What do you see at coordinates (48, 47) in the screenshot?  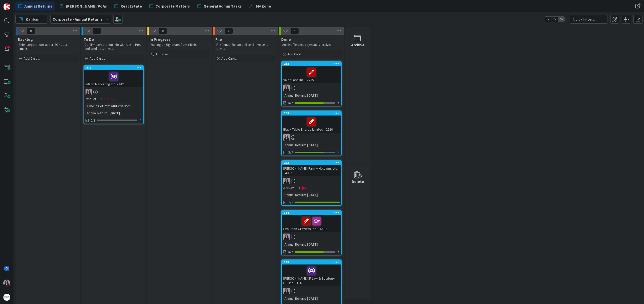 I see `p: Enter corporations as per ISC notice emails.` at bounding box center [48, 47].